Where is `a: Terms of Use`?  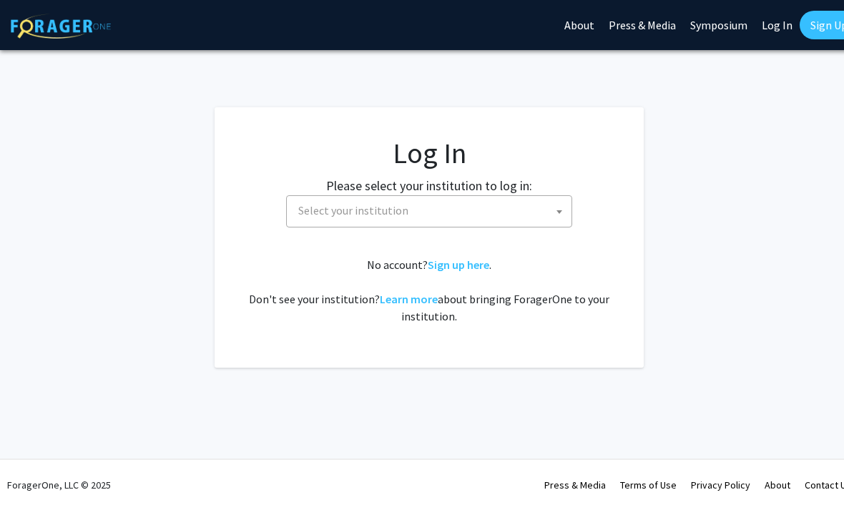
a: Terms of Use is located at coordinates (648, 485).